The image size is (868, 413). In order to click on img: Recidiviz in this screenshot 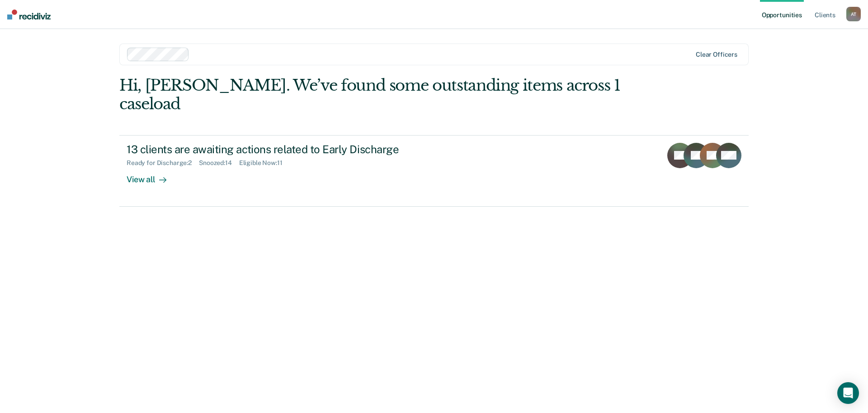, I will do `click(29, 14)`.